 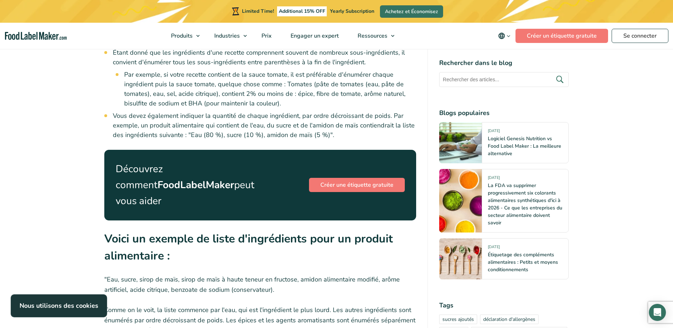 I want to click on strong: Nous utilisons des cookies, so click(x=59, y=306).